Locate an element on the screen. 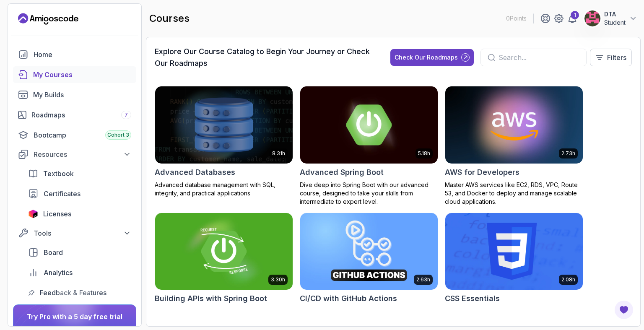  button: Open Feedback Button is located at coordinates (624, 310).